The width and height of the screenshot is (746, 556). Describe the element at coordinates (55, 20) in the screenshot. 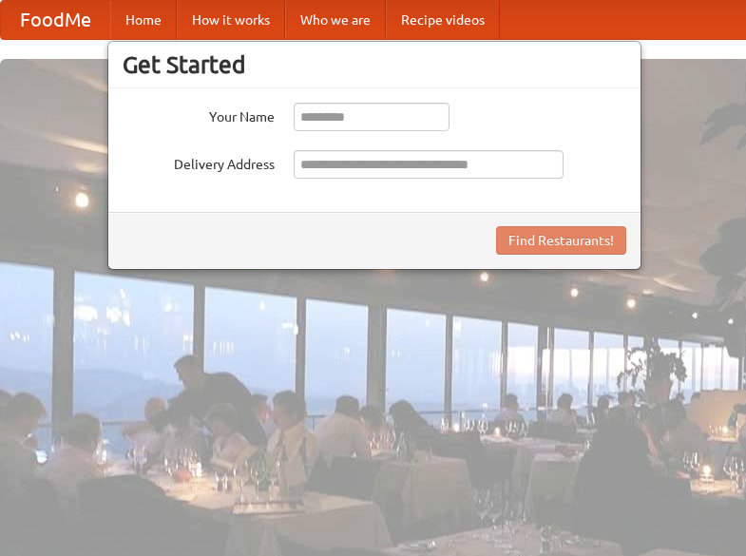

I see `a: FoodMe` at that location.